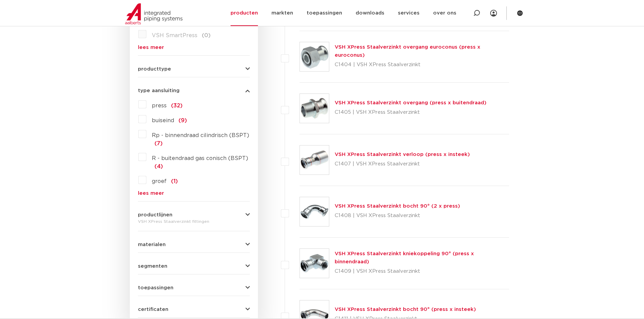 The height and width of the screenshot is (319, 644). Describe the element at coordinates (152, 245) in the screenshot. I see `span: materialen` at that location.